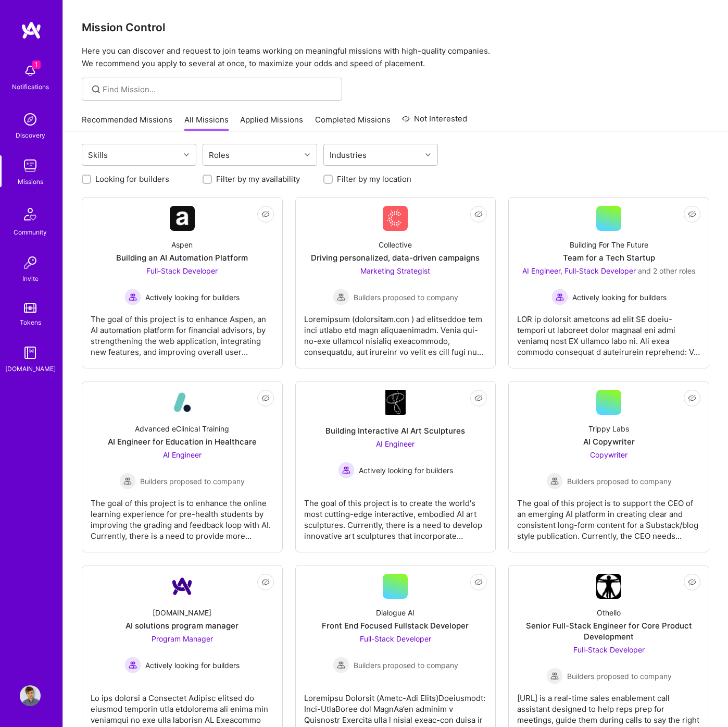  I want to click on div: Industries, so click(348, 155).